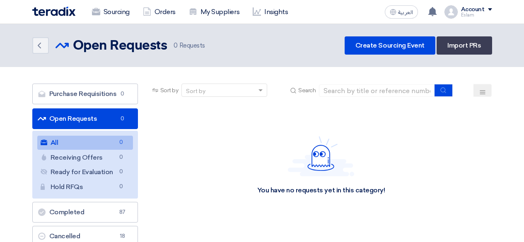 Image resolution: width=524 pixels, height=242 pixels. Describe the element at coordinates (189, 46) in the screenshot. I see `span: Requests` at that location.